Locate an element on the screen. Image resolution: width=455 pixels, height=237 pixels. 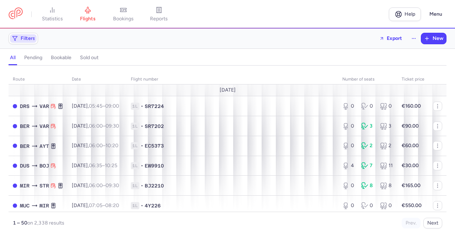
time: 07:05 is located at coordinates (96, 205).